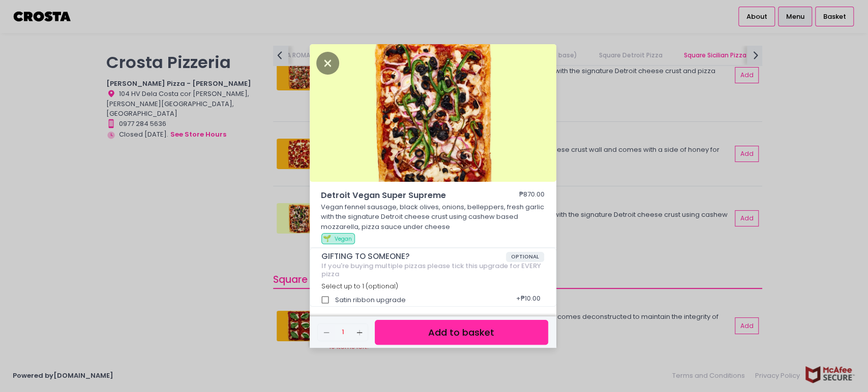 Image resolution: width=868 pixels, height=392 pixels. I want to click on div: ₱870.00, so click(532, 195).